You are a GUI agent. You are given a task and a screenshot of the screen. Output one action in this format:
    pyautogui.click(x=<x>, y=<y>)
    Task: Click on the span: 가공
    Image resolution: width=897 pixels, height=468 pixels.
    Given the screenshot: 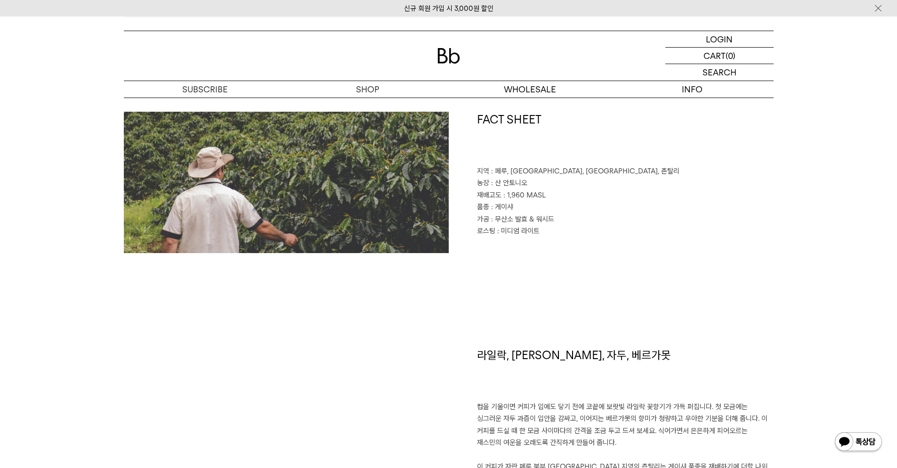 What is the action you would take?
    pyautogui.click(x=483, y=219)
    